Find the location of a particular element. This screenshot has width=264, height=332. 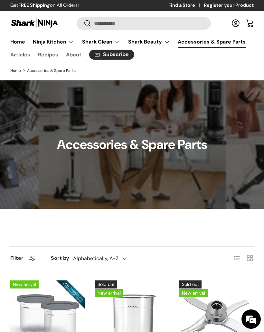

a: Articles is located at coordinates (20, 54).